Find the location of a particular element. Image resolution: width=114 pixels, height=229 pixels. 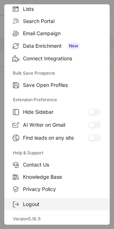

label: Contact Us is located at coordinates (57, 165).